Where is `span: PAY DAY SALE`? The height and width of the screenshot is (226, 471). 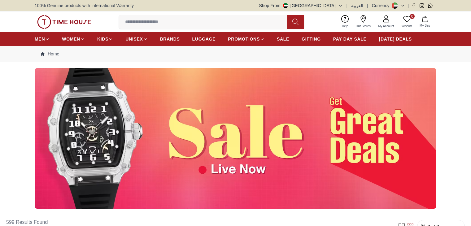
span: PAY DAY SALE is located at coordinates (350, 39).